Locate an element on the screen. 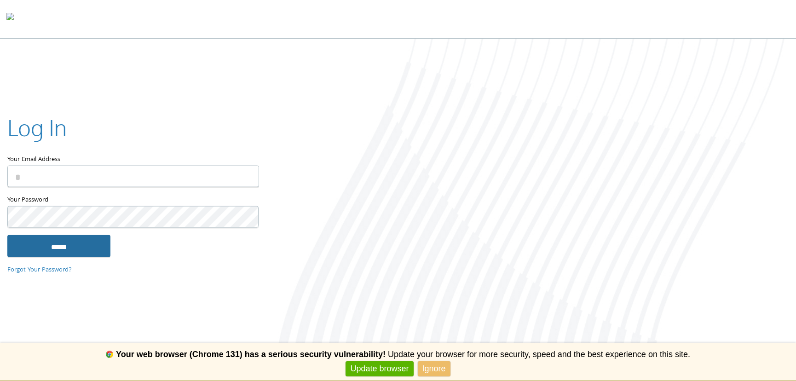 This screenshot has width=796, height=381. b: Your web browser (Chrome 131) has a serious security vulnerability! is located at coordinates (251, 354).